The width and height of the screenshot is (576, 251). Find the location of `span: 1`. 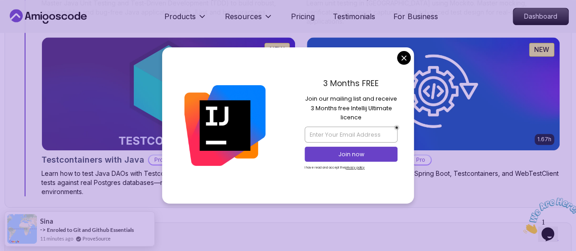

span: 1 is located at coordinates (5, 7).